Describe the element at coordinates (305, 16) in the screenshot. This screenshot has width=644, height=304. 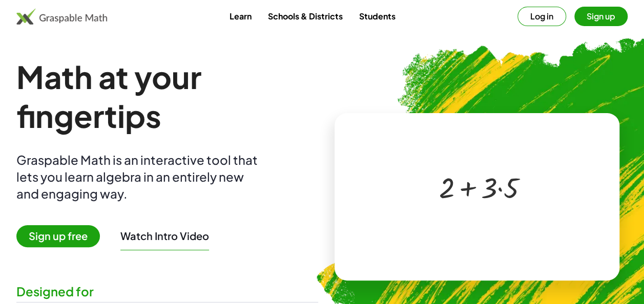
I see `a: Schools & Districts` at that location.